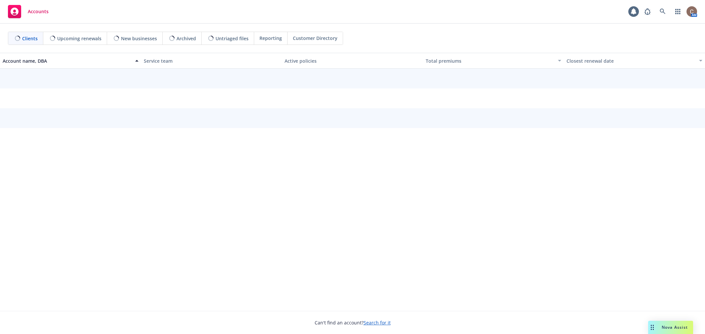 The image size is (705, 334). What do you see at coordinates (186, 38) in the screenshot?
I see `span: Archived` at bounding box center [186, 38].